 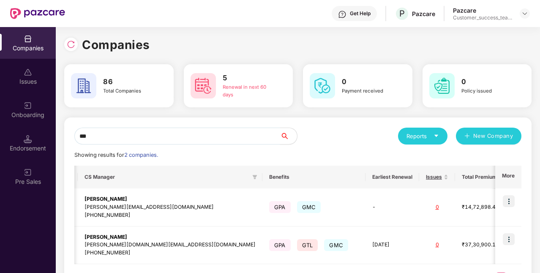 I want to click on span: plus, so click(x=467, y=137).